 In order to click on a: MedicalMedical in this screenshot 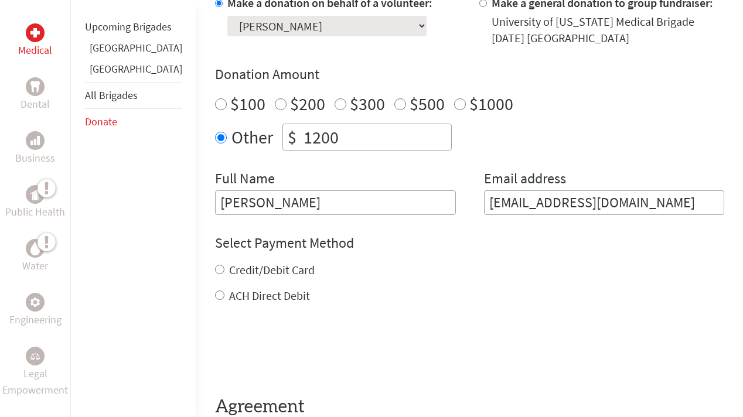, I will do `click(35, 41)`.